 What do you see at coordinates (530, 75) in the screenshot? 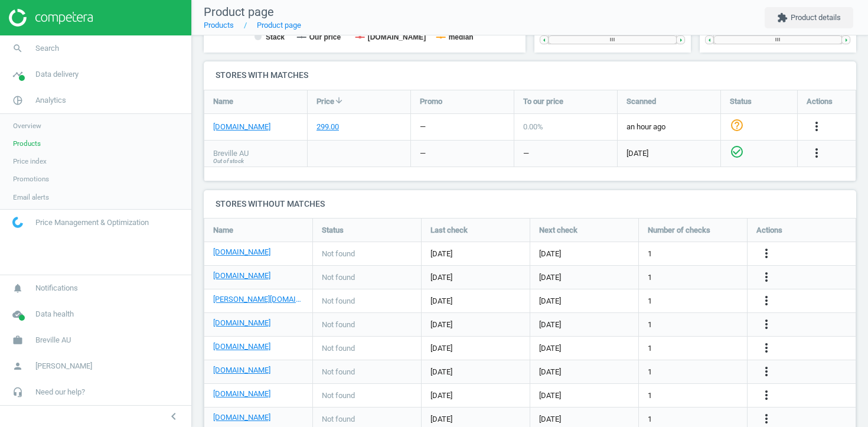
I see `h4: Stores with matches` at bounding box center [530, 75].